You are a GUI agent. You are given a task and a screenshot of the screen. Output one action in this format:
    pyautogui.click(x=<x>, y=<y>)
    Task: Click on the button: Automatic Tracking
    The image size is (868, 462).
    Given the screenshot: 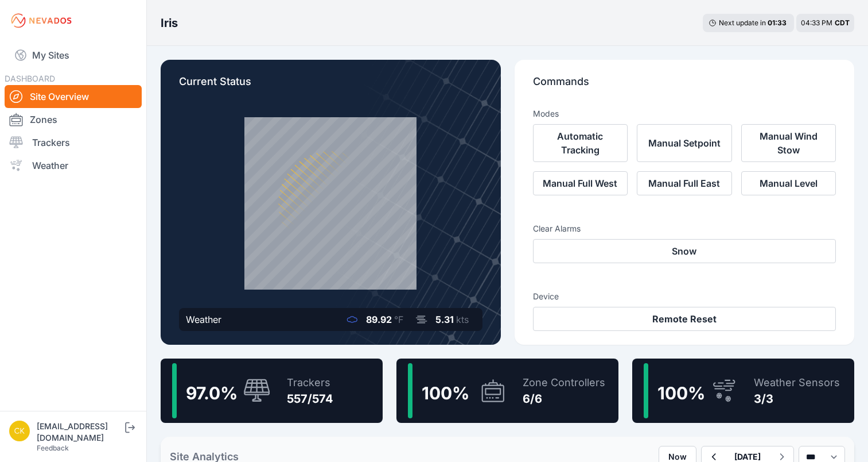 What is the action you would take?
    pyautogui.click(x=581, y=143)
    